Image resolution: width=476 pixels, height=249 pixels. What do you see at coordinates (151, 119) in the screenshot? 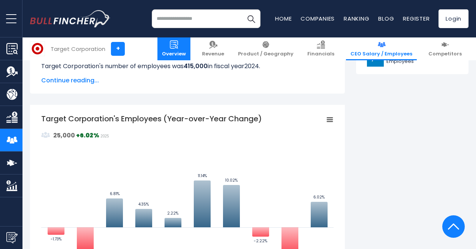
I see `tspan: Target Corporation's Employees (Year-over-Year Change)` at bounding box center [151, 119].